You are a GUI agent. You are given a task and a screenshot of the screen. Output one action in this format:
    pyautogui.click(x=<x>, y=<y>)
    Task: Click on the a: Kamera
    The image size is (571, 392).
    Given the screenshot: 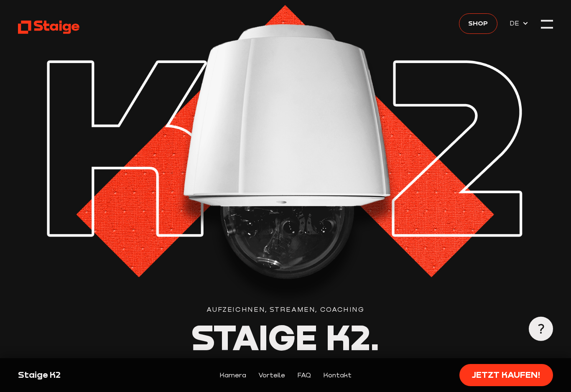 What is the action you would take?
    pyautogui.click(x=233, y=375)
    